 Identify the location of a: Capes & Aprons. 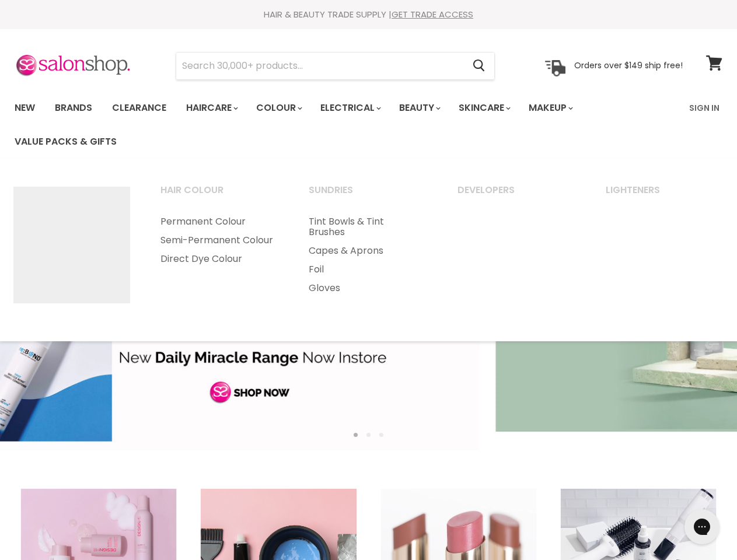
(367, 251).